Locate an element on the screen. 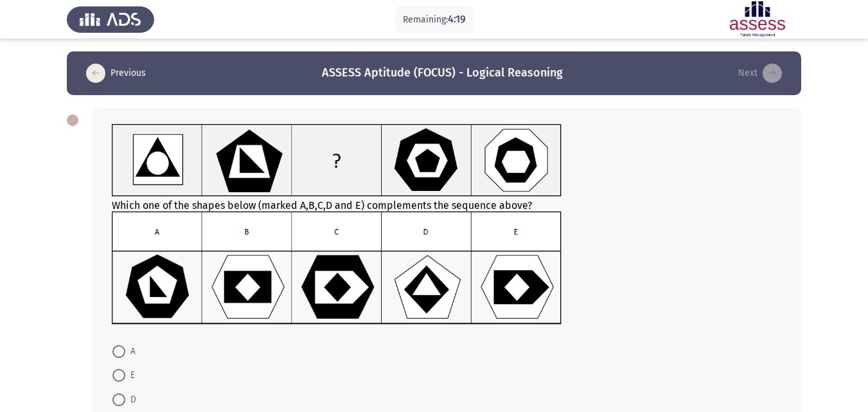 The height and width of the screenshot is (412, 868). button: load previous page is located at coordinates (115, 73).